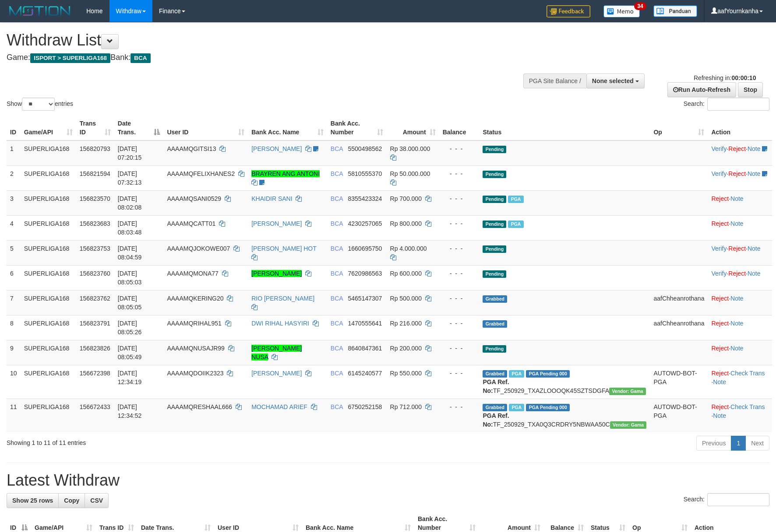 This screenshot has height=532, width=776. Describe the element at coordinates (13, 252) in the screenshot. I see `td: 5` at that location.